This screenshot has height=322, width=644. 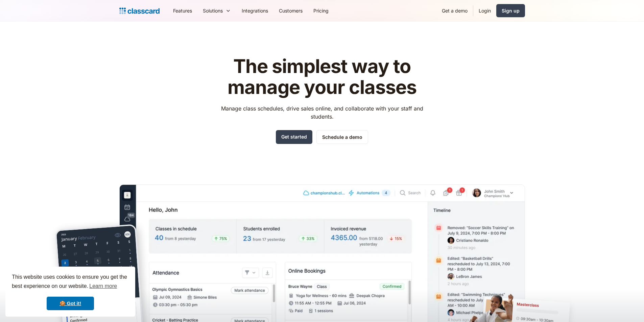 I want to click on a: Sign up, so click(x=510, y=11).